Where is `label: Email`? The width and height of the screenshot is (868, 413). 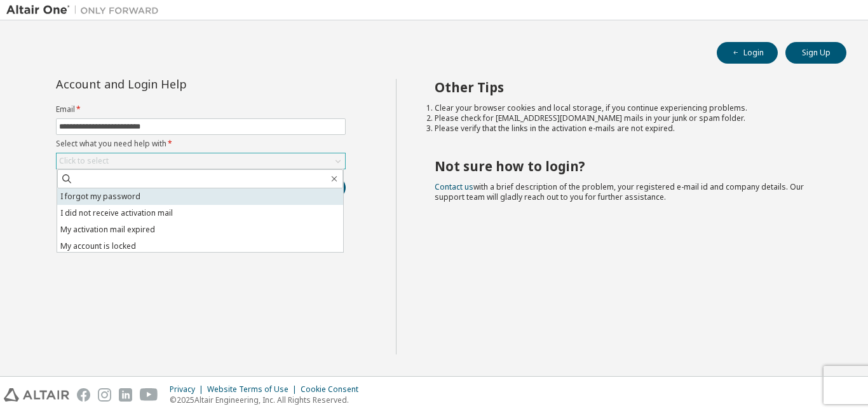 label: Email is located at coordinates (201, 109).